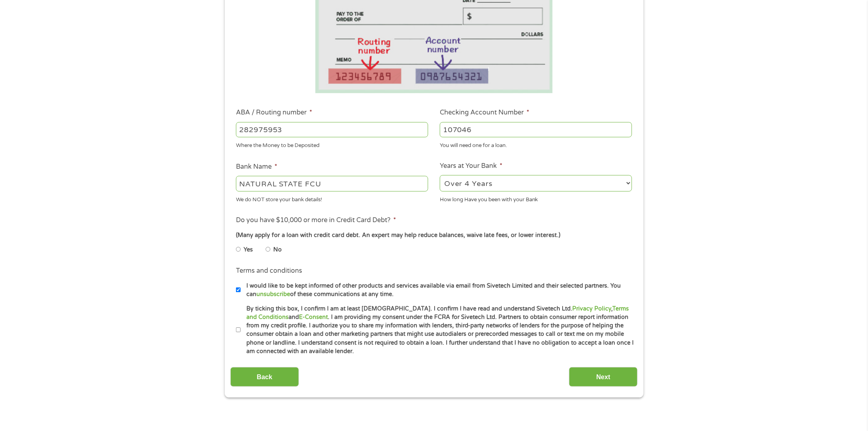 This screenshot has height=431, width=868. I want to click on input: Next, so click(603, 377).